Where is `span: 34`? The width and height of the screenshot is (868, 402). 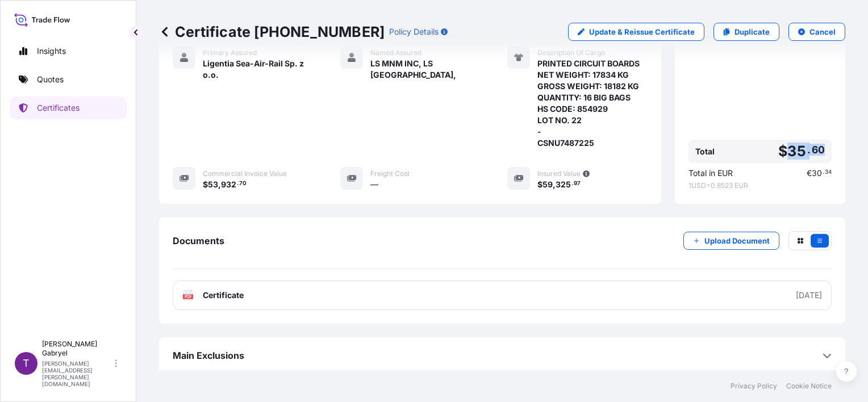
span: 34 is located at coordinates (828, 172).